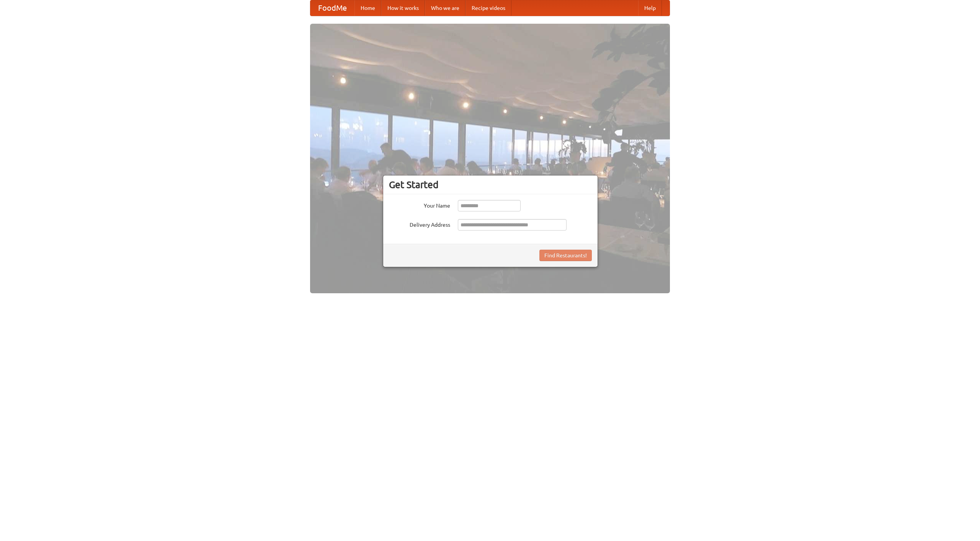 This screenshot has height=541, width=980. I want to click on h3: Get Started, so click(491, 185).